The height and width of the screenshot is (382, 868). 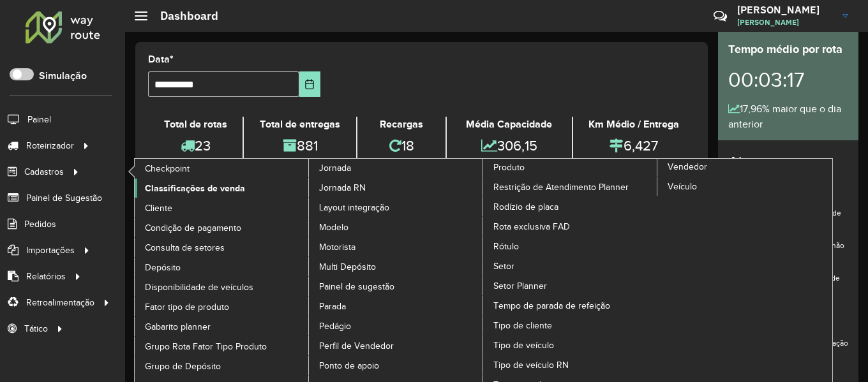 I want to click on button: Choose Date, so click(x=309, y=84).